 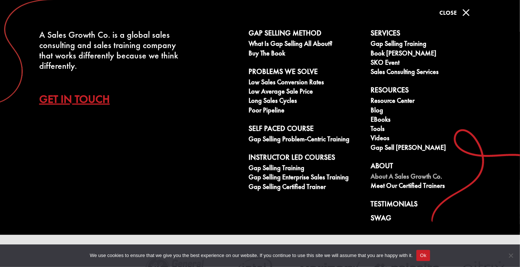 What do you see at coordinates (427, 186) in the screenshot?
I see `a: Meet our Certified Trainers` at bounding box center [427, 186].